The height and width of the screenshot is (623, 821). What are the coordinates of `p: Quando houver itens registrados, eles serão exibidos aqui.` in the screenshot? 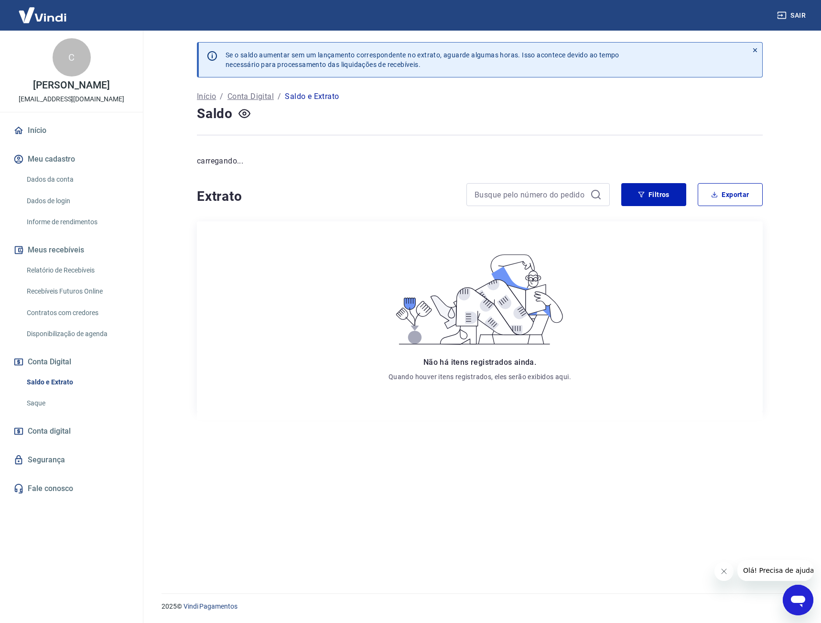 It's located at (480, 377).